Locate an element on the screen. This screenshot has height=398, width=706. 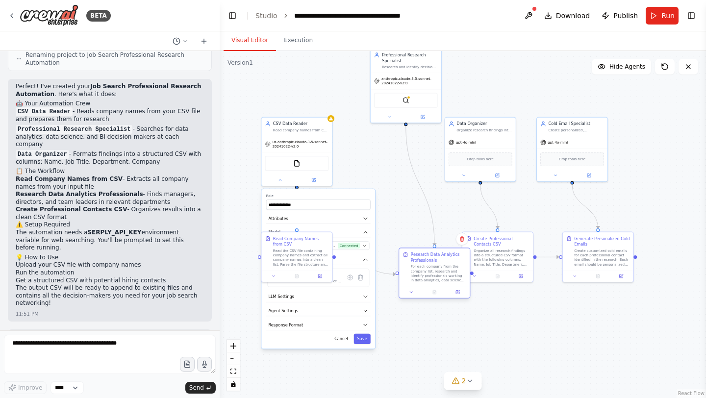
button: zoom in is located at coordinates (233, 346).